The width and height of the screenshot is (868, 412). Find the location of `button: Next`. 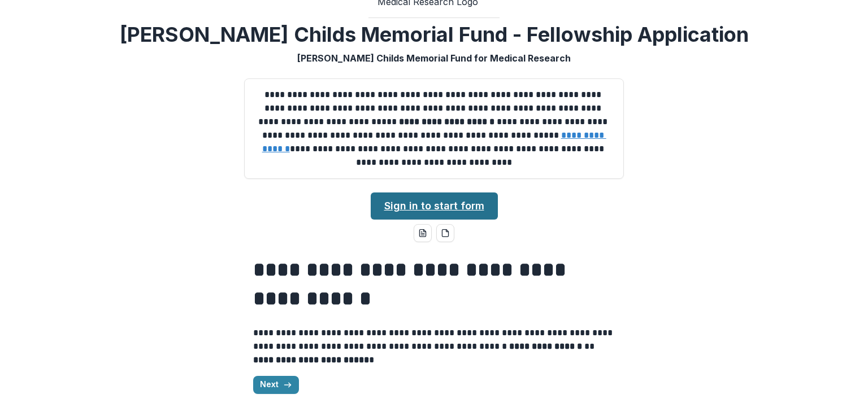

button: Next is located at coordinates (276, 385).